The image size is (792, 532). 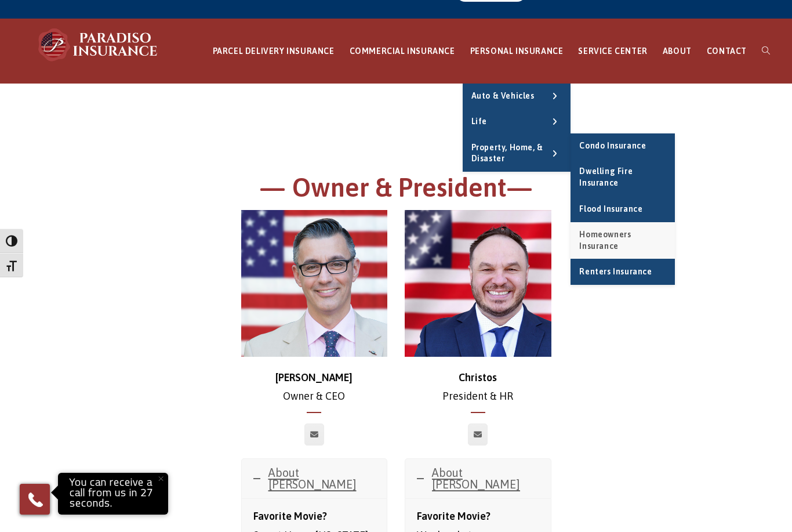 What do you see at coordinates (517, 153) in the screenshot?
I see `a: Property, Home, & Disaster` at bounding box center [517, 153].